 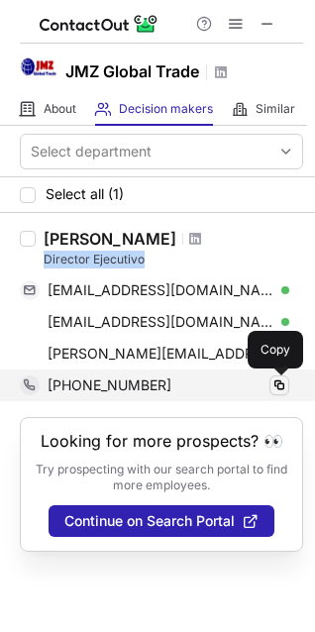 What do you see at coordinates (91, 152) in the screenshot?
I see `div: Select department` at bounding box center [91, 152].